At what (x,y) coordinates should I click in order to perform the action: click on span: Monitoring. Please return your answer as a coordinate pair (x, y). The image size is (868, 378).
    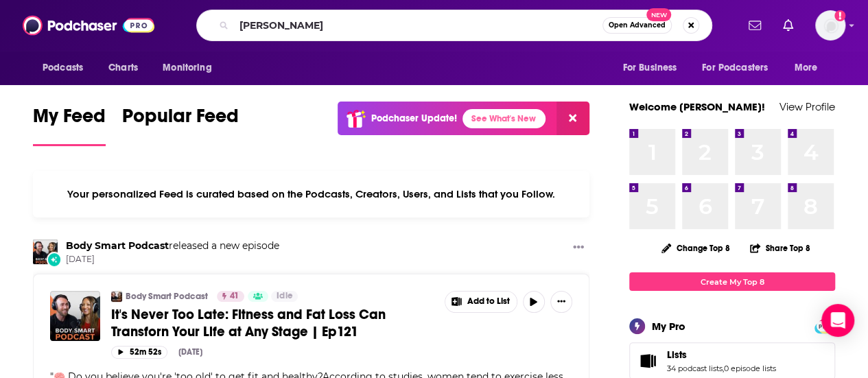
    Looking at the image, I should click on (186, 67).